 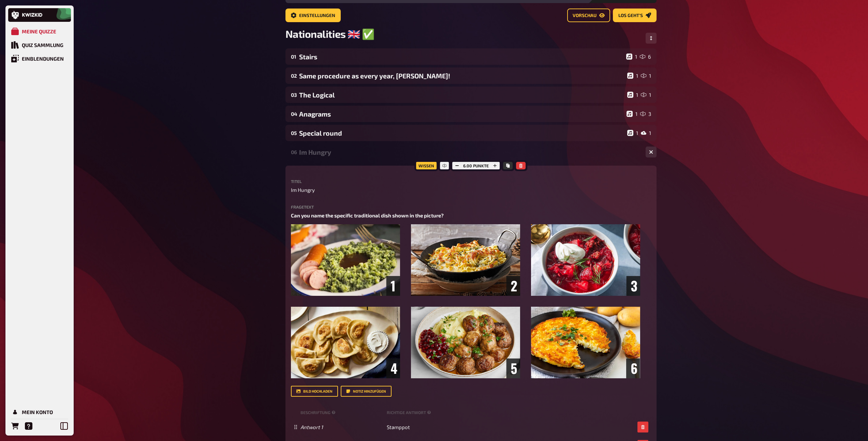 I want to click on div: 05, so click(x=294, y=133).